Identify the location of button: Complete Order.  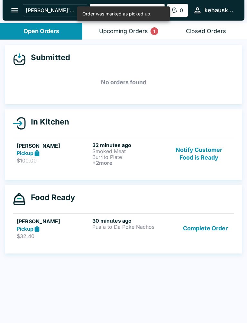
(205, 228).